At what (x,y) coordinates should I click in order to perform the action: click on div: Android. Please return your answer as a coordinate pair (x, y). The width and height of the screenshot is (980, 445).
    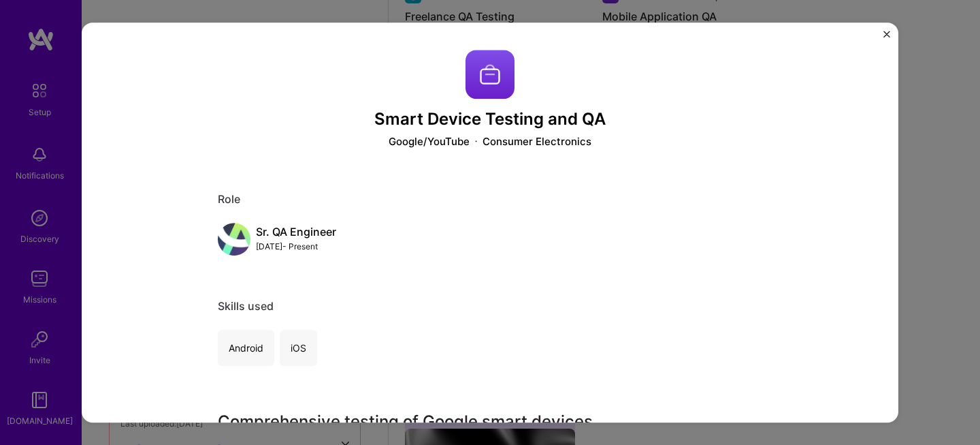
    Looking at the image, I should click on (246, 347).